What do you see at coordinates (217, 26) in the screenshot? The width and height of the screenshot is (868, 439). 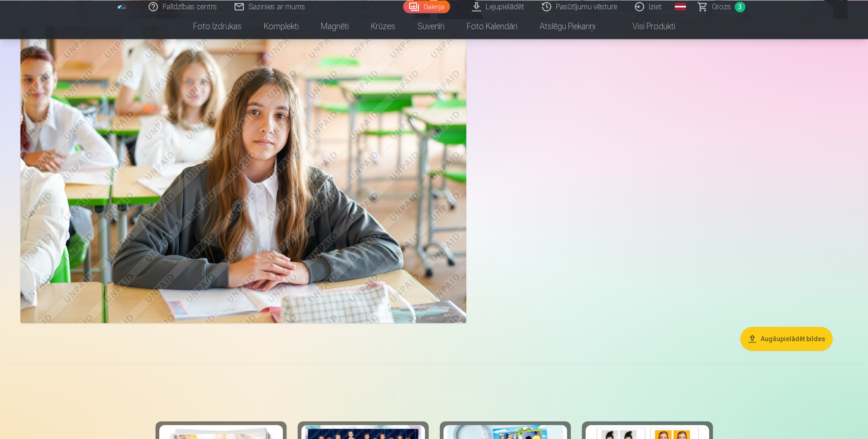 I see `a: Foto izdrukas` at bounding box center [217, 26].